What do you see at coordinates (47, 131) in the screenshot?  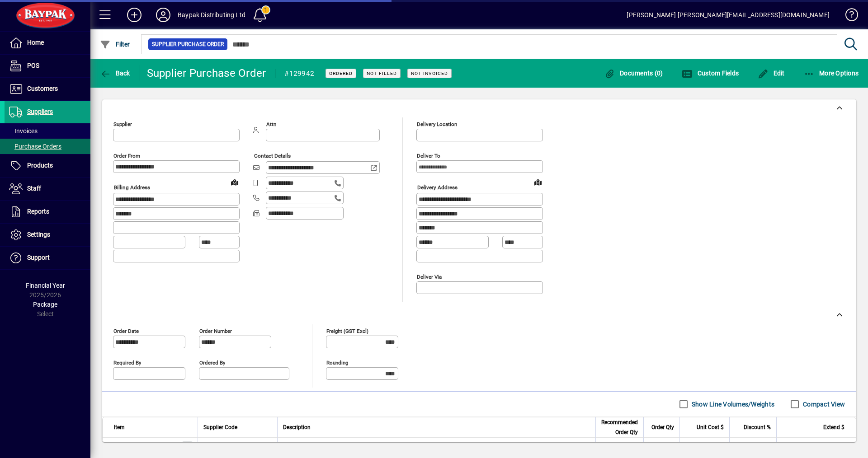 I see `a: Invoices` at bounding box center [47, 131].